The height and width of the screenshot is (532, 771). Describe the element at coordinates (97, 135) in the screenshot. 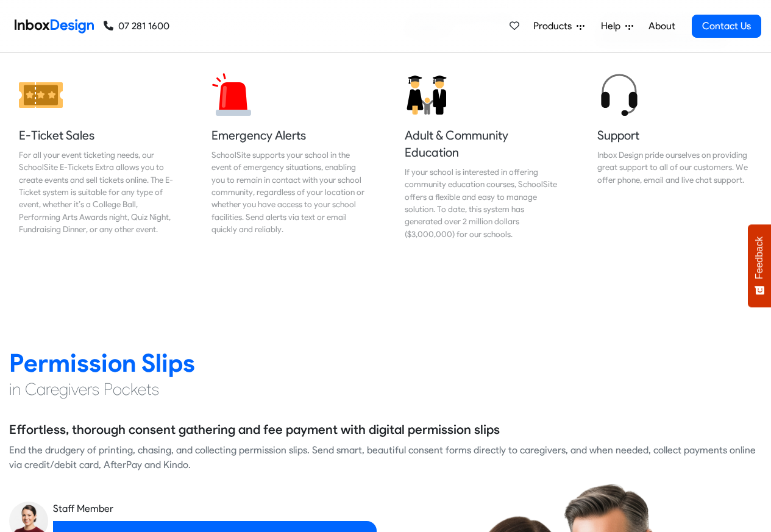

I see `h5: E-Ticket Sales` at that location.